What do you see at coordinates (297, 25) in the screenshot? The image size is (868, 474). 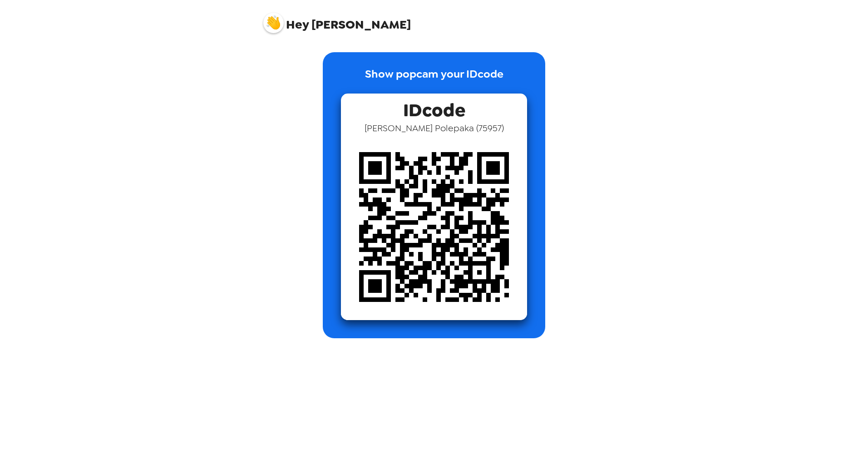 I see `span: Hey` at bounding box center [297, 25].